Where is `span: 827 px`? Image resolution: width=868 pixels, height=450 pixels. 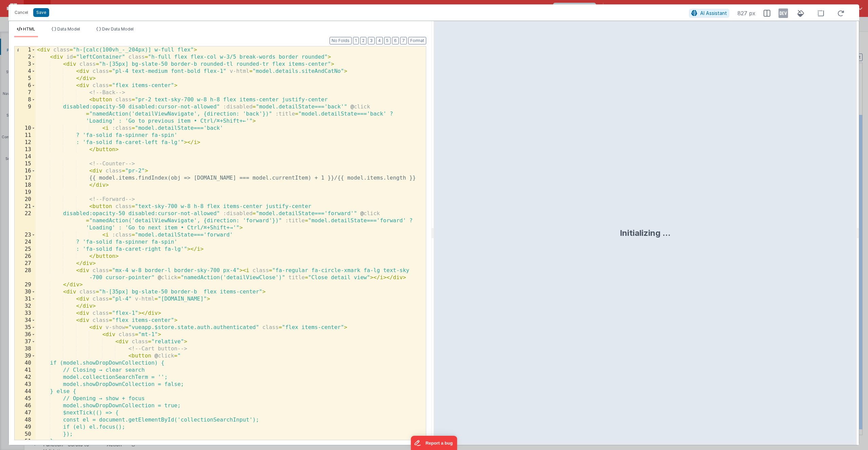 span: 827 px is located at coordinates (747, 13).